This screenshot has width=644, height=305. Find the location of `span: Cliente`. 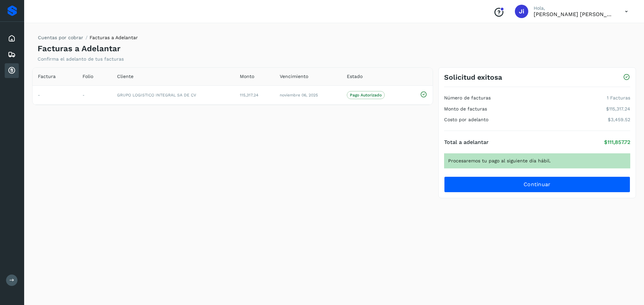

span: Cliente is located at coordinates (125, 76).